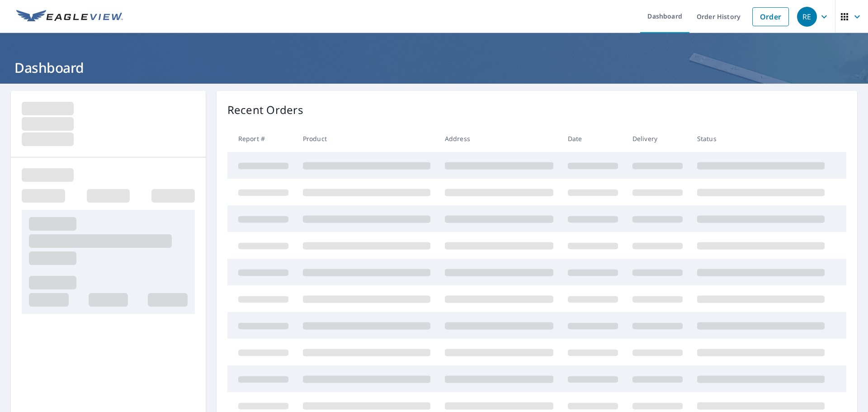 The height and width of the screenshot is (412, 868). What do you see at coordinates (367, 138) in the screenshot?
I see `th: Product` at bounding box center [367, 138].